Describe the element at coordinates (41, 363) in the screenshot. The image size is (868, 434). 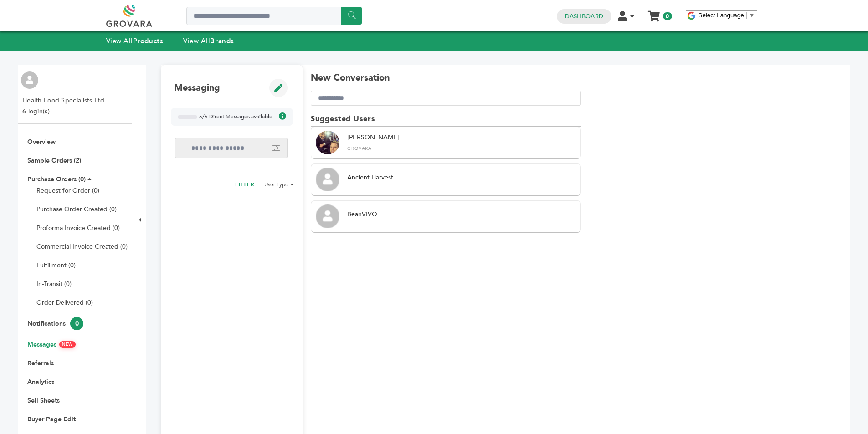
I see `a: Referrals` at that location.